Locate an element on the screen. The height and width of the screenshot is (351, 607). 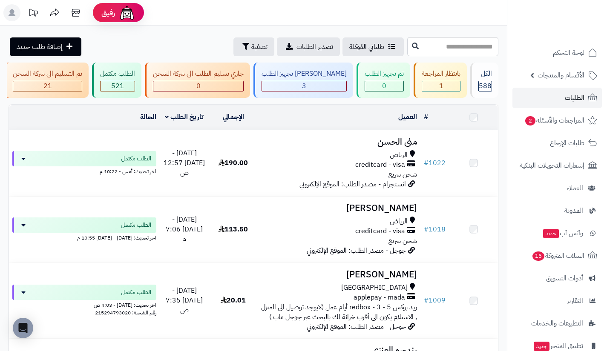
a: التقارير is located at coordinates (557, 301).